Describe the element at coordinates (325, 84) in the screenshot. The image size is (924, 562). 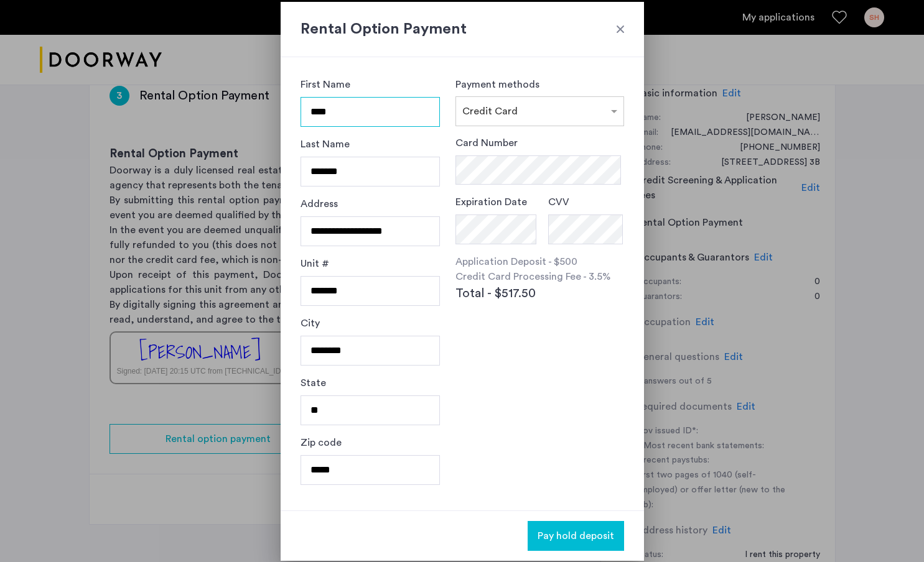
I see `label: First Name` at that location.